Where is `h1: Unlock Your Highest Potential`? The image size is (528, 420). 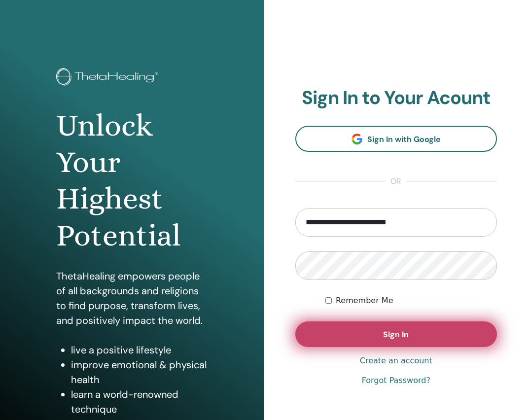
h1: Unlock Your Highest Potential is located at coordinates (131, 181).